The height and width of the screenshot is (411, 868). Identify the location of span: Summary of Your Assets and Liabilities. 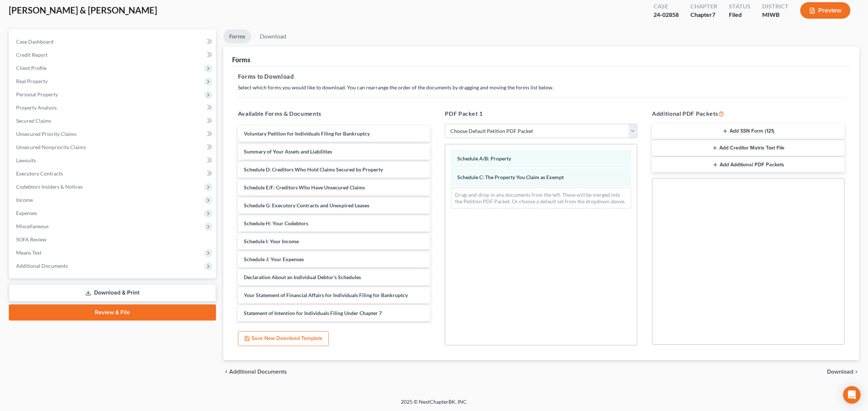
(288, 151).